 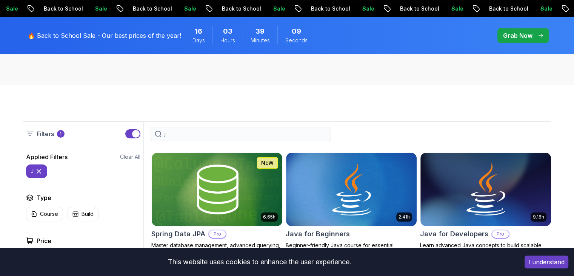 I want to click on span: Days, so click(x=199, y=40).